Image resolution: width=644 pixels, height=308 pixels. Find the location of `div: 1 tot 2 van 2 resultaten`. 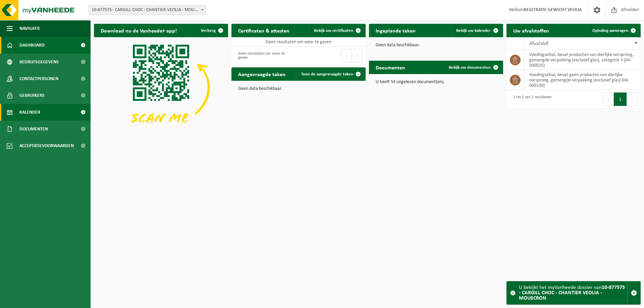

div: 1 tot 2 van 2 resultaten is located at coordinates (530, 99).